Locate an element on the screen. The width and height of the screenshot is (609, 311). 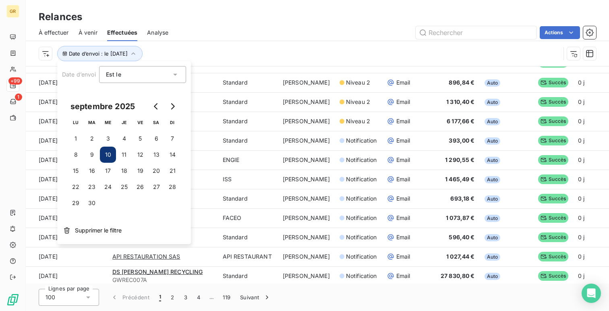
span: 596,40 € is located at coordinates (461, 237).